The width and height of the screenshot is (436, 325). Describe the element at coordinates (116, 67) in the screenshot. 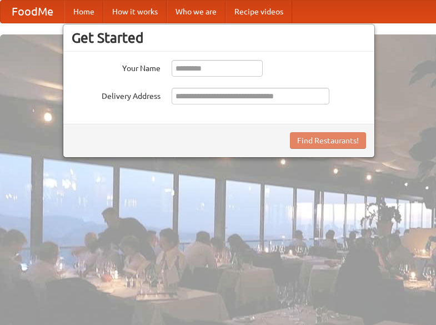

I see `label: Your Name` at that location.